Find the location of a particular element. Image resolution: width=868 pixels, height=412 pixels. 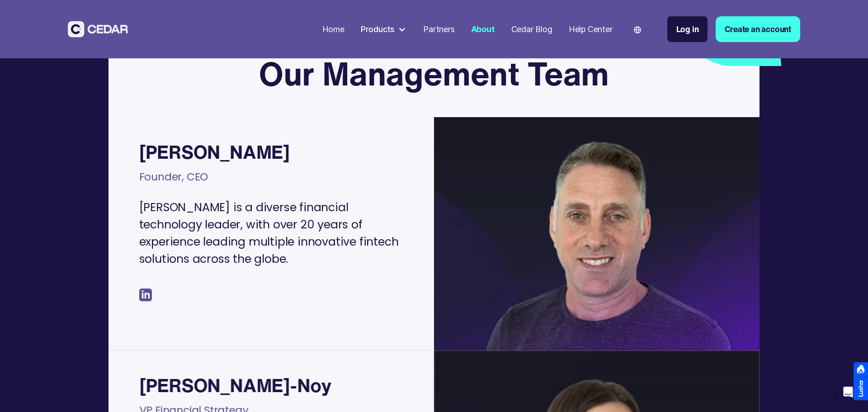

div: Open Intercom Messenger is located at coordinates (849, 392).